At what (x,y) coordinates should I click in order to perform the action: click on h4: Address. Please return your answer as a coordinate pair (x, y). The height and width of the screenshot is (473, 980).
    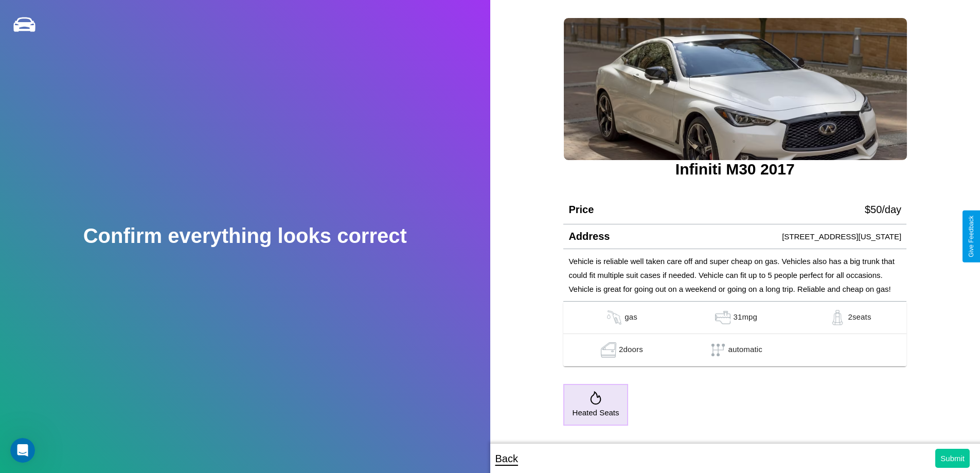
    Looking at the image, I should click on (589, 236).